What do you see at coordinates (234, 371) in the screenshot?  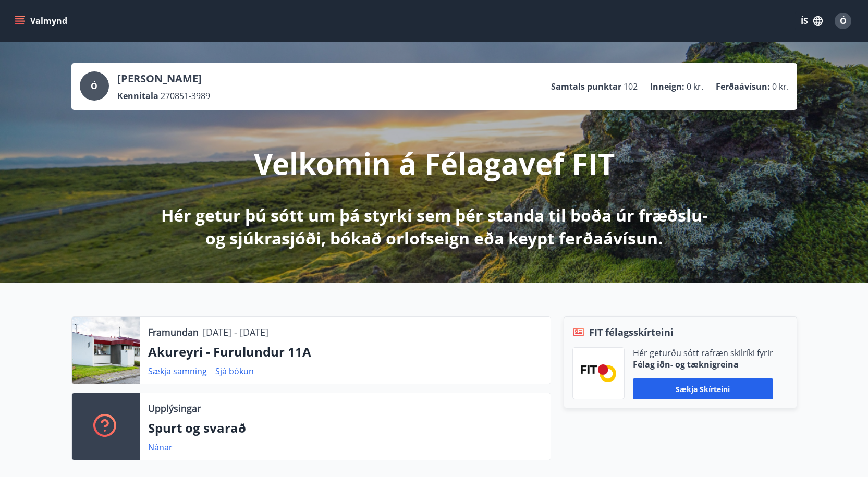 I see `a: Sjá bókun` at bounding box center [234, 371].